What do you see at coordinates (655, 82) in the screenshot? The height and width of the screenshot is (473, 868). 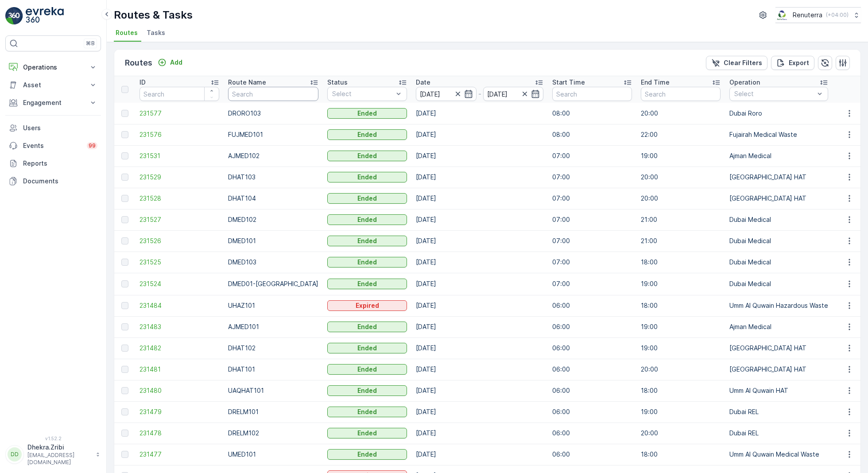 I see `p: End Time` at bounding box center [655, 82].